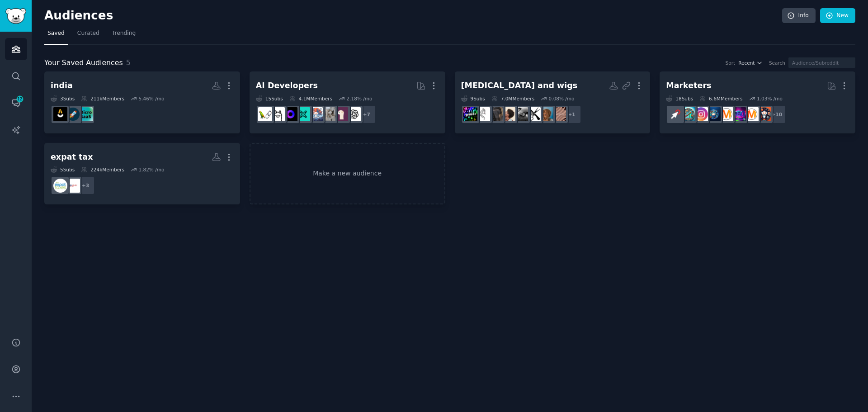  What do you see at coordinates (496, 114) in the screenshot?
I see `img: hairextensionsforgirl` at bounding box center [496, 114].